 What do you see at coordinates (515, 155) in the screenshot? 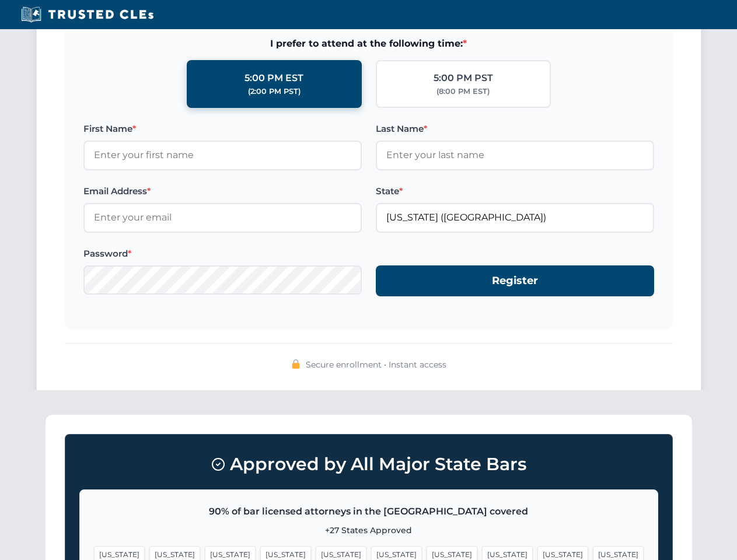
I see `input: Enter your last name` at bounding box center [515, 155].